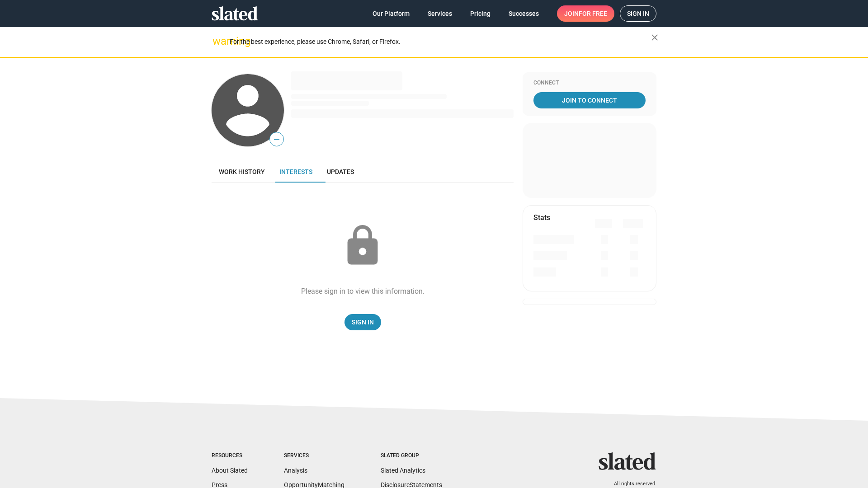  I want to click on mat-icon: lock, so click(362, 246).